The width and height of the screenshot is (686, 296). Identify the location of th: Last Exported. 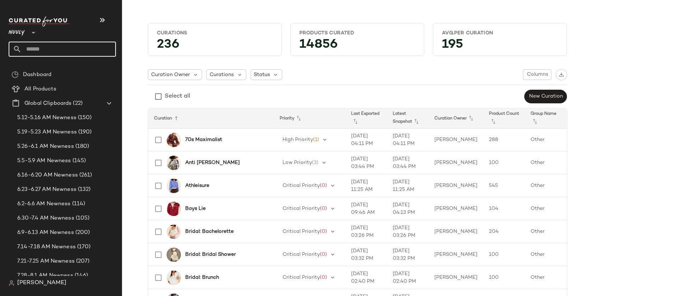
(366, 118).